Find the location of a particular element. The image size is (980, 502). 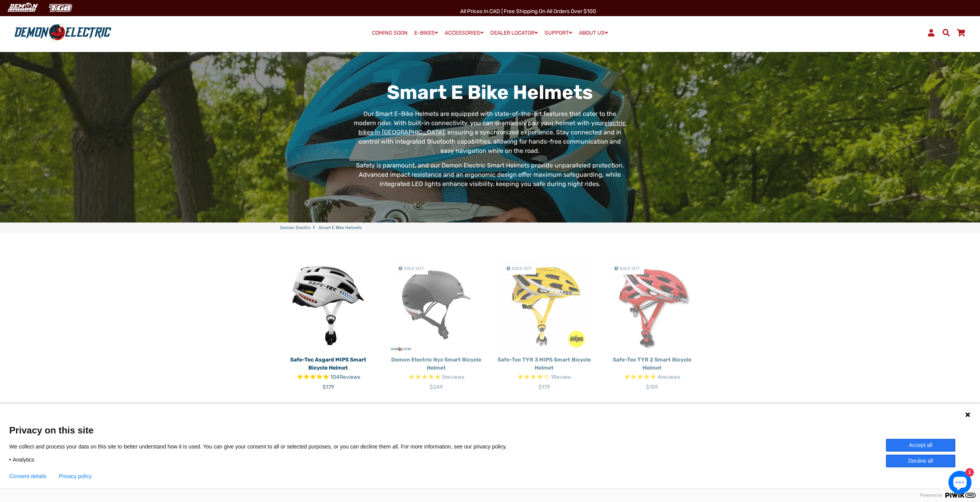

a: Safe-Tec TYR 3 MIPS Smart Bicycle Helmet - Demon Electric Sold Out is located at coordinates (544, 305).